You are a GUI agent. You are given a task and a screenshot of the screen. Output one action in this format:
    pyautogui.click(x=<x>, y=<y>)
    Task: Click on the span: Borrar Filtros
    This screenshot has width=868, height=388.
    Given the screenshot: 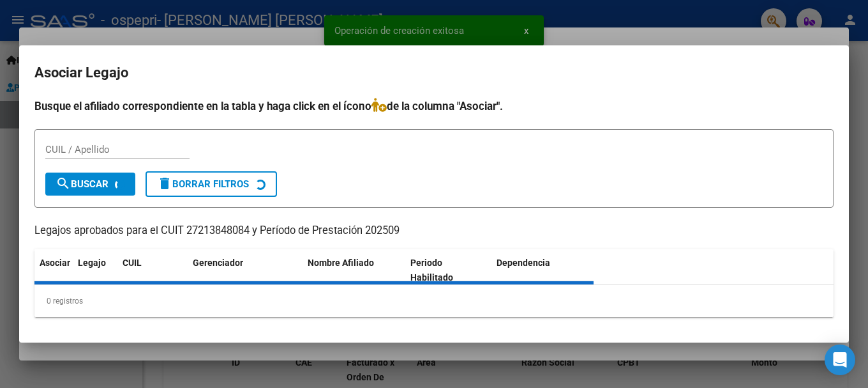 What is the action you would take?
    pyautogui.click(x=203, y=184)
    